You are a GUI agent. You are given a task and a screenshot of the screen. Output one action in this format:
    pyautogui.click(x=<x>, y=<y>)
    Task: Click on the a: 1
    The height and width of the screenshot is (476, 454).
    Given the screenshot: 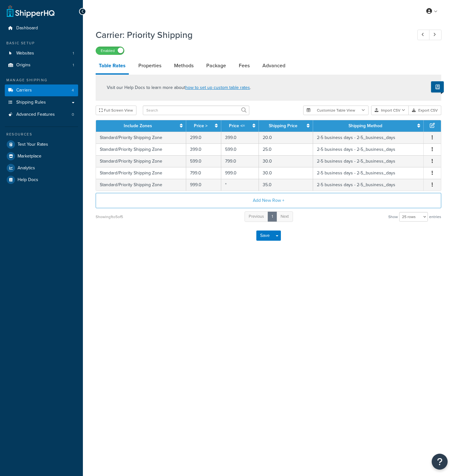 What is the action you would take?
    pyautogui.click(x=273, y=217)
    